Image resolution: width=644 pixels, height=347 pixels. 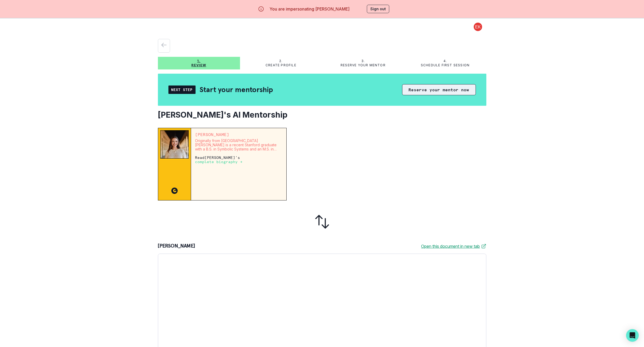 I want to click on p: Schedule first session, so click(x=445, y=65).